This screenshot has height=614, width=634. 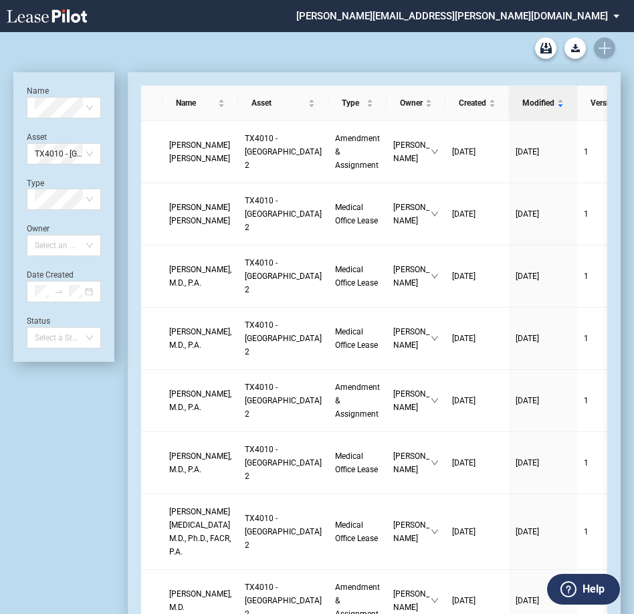 What do you see at coordinates (575, 48) in the screenshot?
I see `button: Download Blank Form` at bounding box center [575, 48].